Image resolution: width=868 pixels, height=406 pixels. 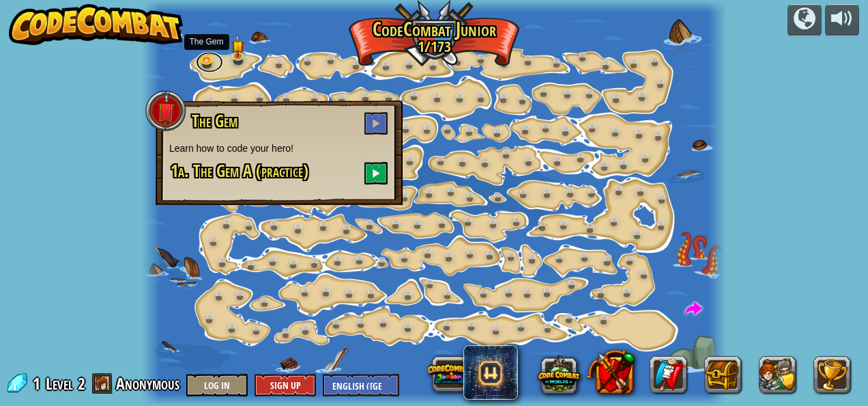 What do you see at coordinates (148, 384) in the screenshot?
I see `span: Anonymous` at bounding box center [148, 384].